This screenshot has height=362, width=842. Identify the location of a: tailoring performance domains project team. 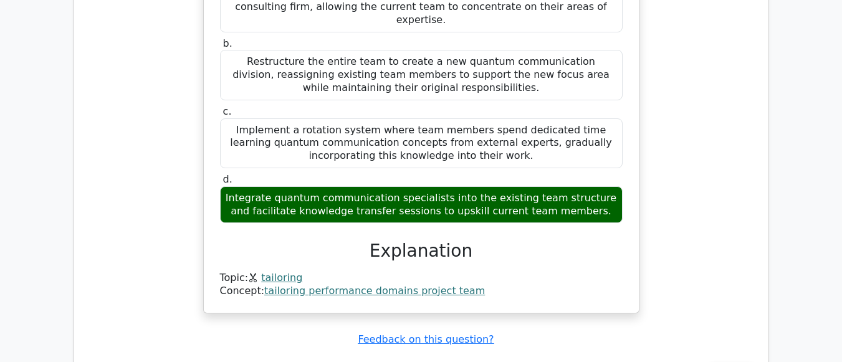
(375, 290).